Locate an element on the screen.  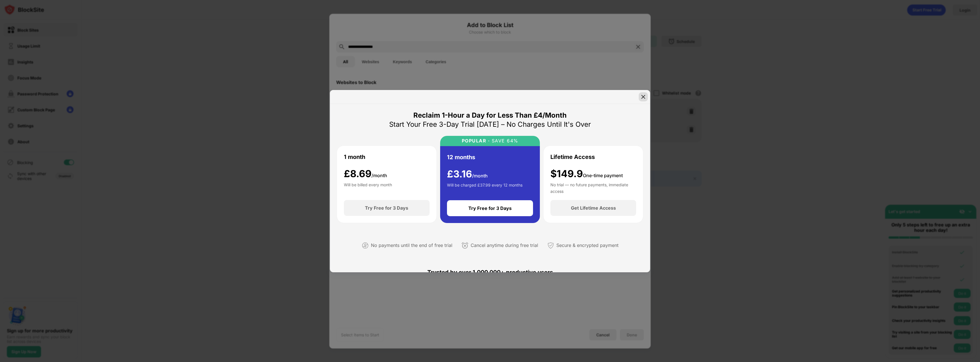
img: cancel-anytime is located at coordinates (465, 246).